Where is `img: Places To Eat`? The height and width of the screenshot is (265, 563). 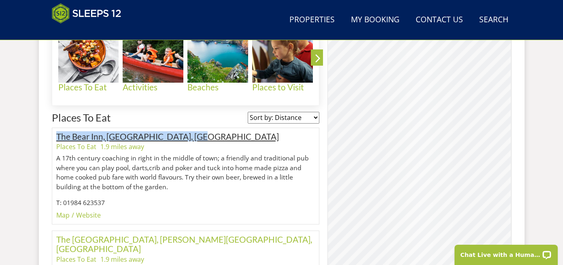 img: Places To Eat is located at coordinates (89, 52).